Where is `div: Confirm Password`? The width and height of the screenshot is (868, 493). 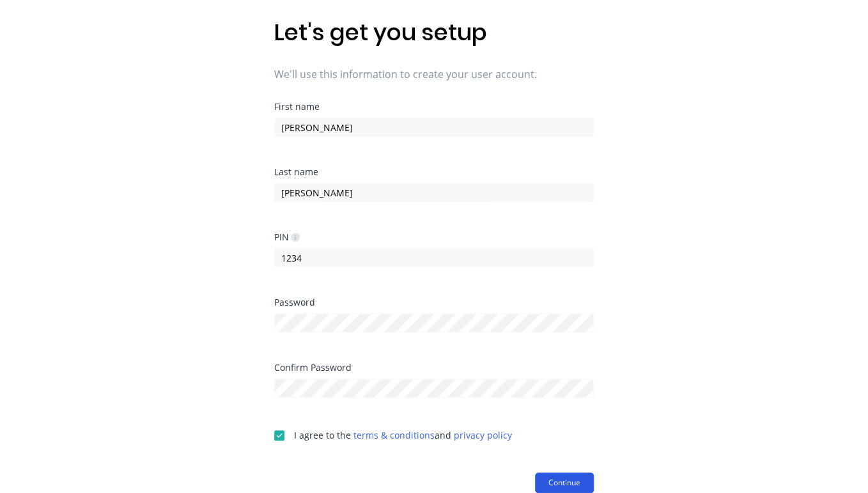
div: Confirm Password is located at coordinates (434, 368).